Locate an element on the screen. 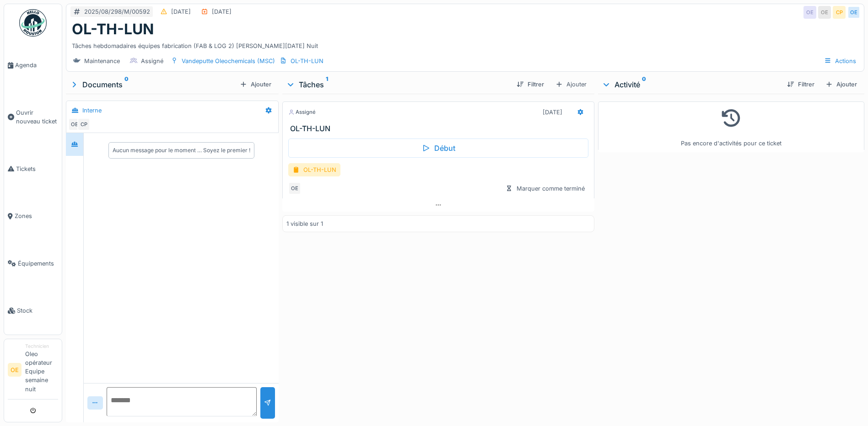 The width and height of the screenshot is (868, 426). div: Documents is located at coordinates (153, 85).